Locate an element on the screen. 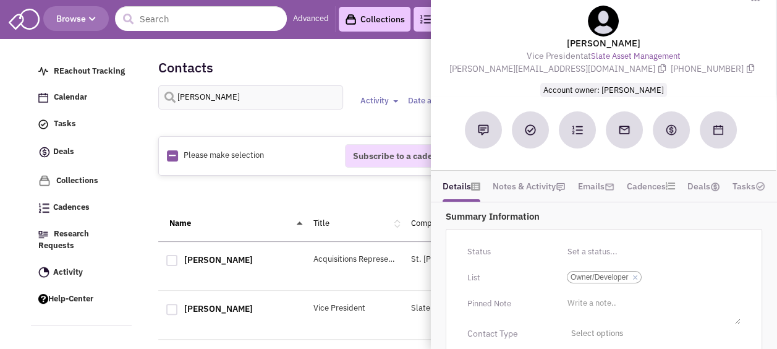 The width and height of the screenshot is (777, 349). img: Subscribe to a cadence is located at coordinates (577, 130).